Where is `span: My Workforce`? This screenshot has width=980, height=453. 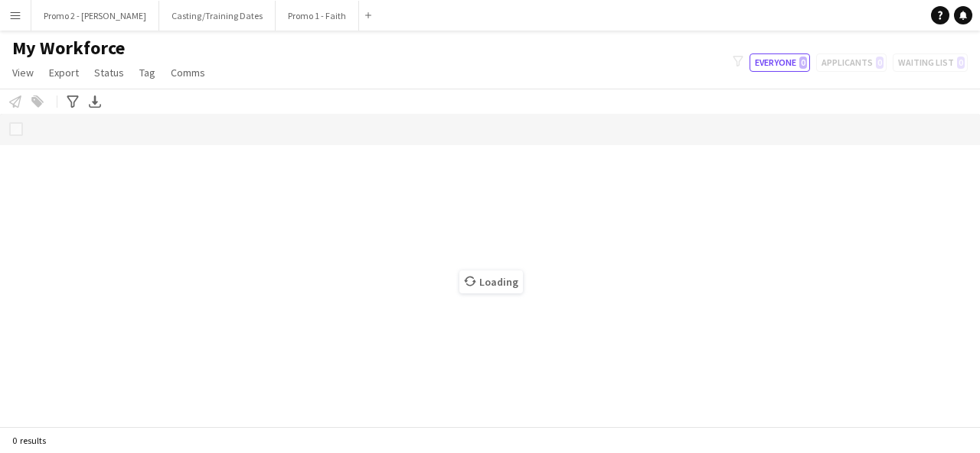 span: My Workforce is located at coordinates (68, 48).